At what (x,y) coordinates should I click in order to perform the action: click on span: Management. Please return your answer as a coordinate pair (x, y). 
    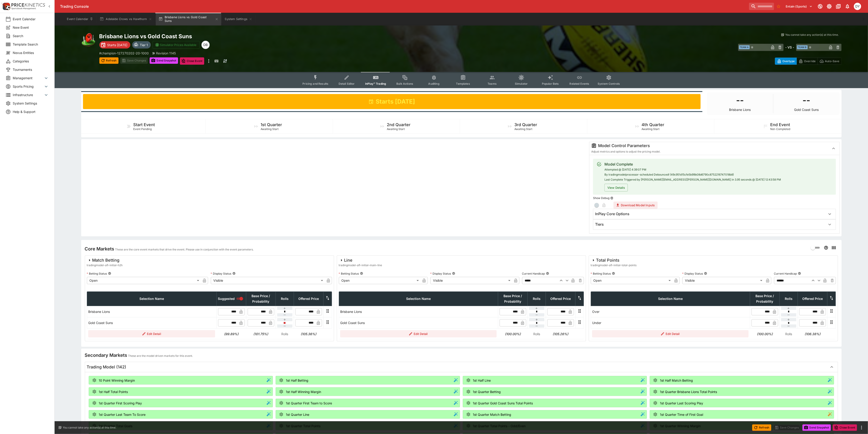
    Looking at the image, I should click on (28, 78).